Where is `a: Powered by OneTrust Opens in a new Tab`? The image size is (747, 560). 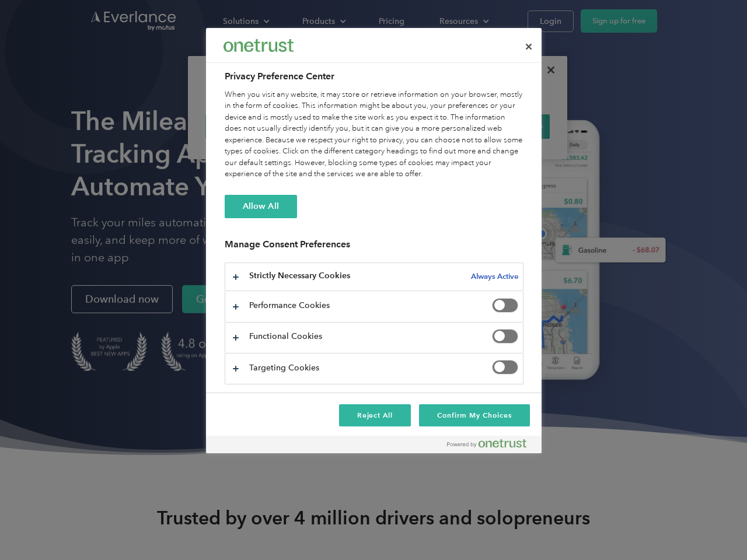
a: Powered by OneTrust Opens in a new Tab is located at coordinates (492, 446).